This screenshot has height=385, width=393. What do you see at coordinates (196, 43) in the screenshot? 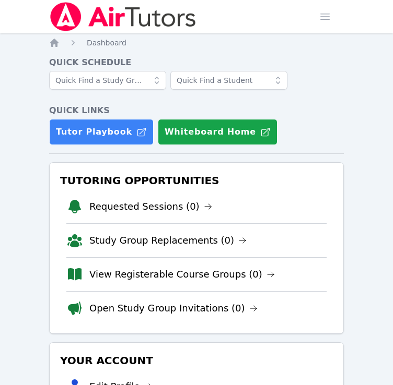
I see `nav: Breadcrumb` at bounding box center [196, 43].